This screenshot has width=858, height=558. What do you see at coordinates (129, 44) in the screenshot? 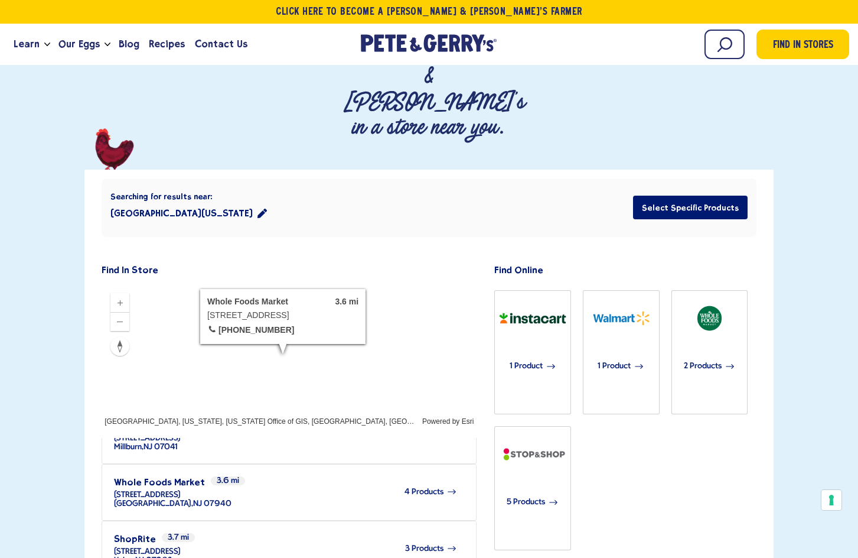
I see `a: Blog` at bounding box center [129, 44].